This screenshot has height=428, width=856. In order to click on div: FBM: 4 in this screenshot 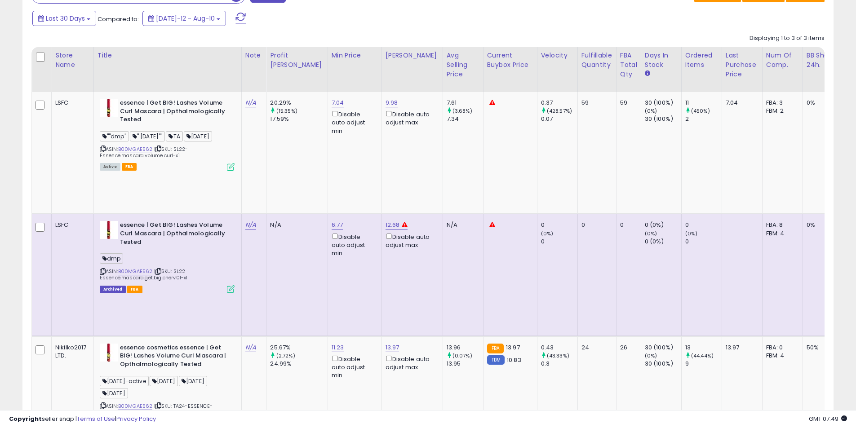, I will do `click(781, 234)`.